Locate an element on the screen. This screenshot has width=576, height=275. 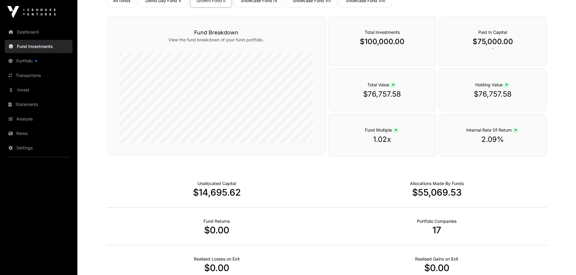
p: $14,695.62 is located at coordinates (217, 193).